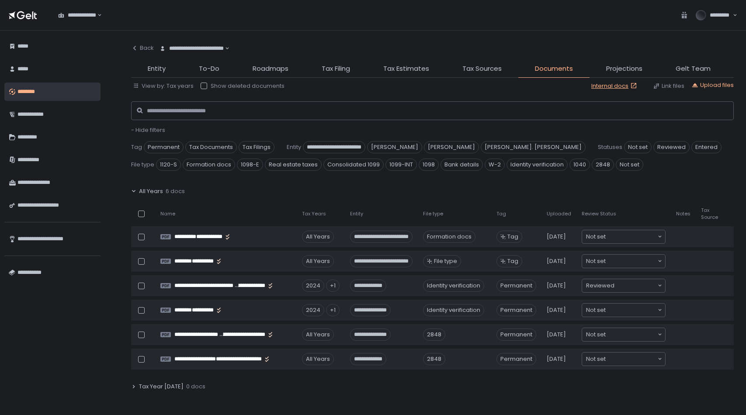  Describe the element at coordinates (668, 86) in the screenshot. I see `button: Link files` at that location.